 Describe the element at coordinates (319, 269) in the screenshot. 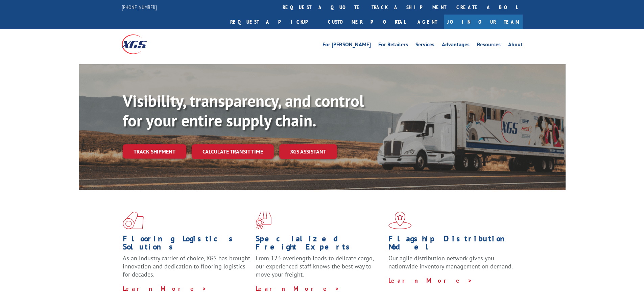

I see `p: From 123 overlength loads to delicate cargo, our experienced staff knows the best way to move you...` at that location.